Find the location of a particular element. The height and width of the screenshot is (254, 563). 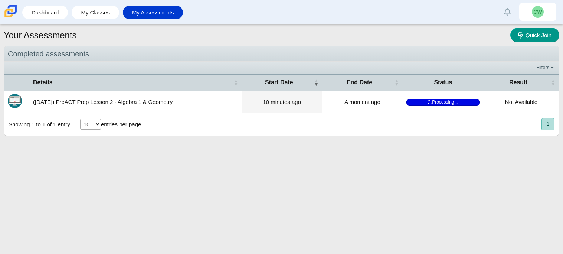

span: End Date : Activate to sort is located at coordinates (397, 82).